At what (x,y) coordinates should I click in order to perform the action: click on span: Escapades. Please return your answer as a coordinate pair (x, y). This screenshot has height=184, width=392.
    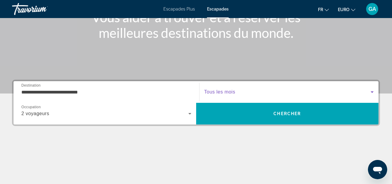
    Looking at the image, I should click on (218, 9).